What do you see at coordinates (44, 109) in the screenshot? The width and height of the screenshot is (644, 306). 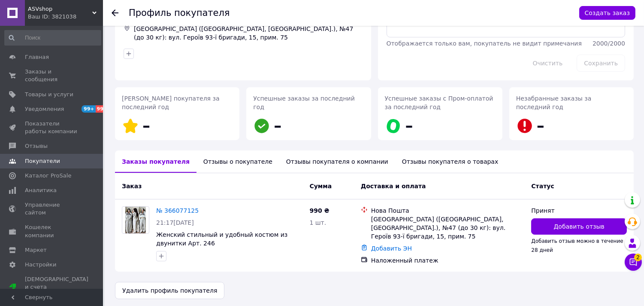 I see `span: Уведомления` at bounding box center [44, 109].